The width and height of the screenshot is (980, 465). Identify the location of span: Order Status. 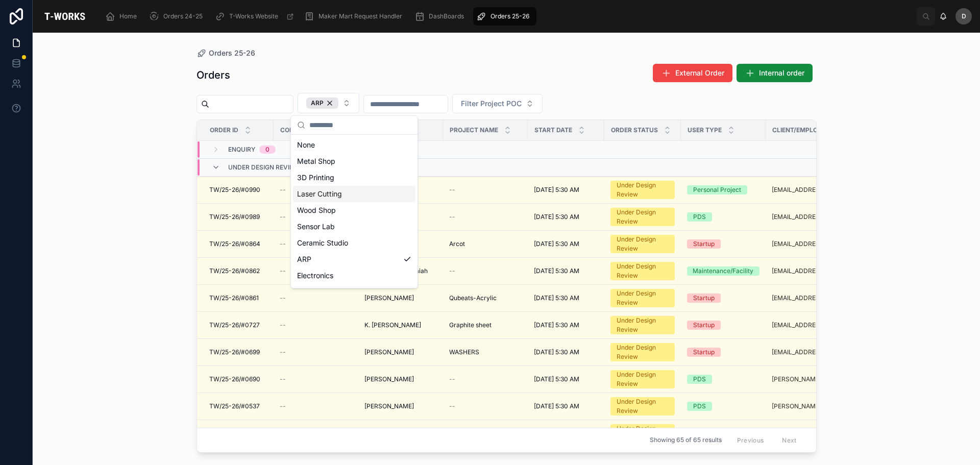
(634, 130).